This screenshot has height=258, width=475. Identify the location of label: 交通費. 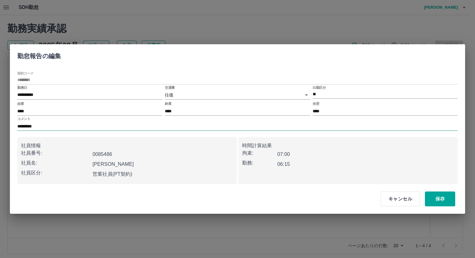
(170, 87).